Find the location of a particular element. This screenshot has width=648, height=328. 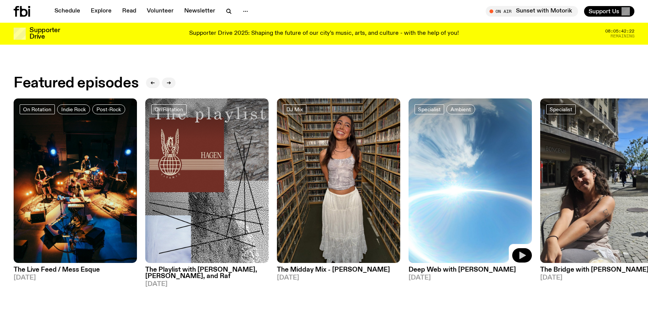

button: On AirSunset with Motorik is located at coordinates (532, 11).